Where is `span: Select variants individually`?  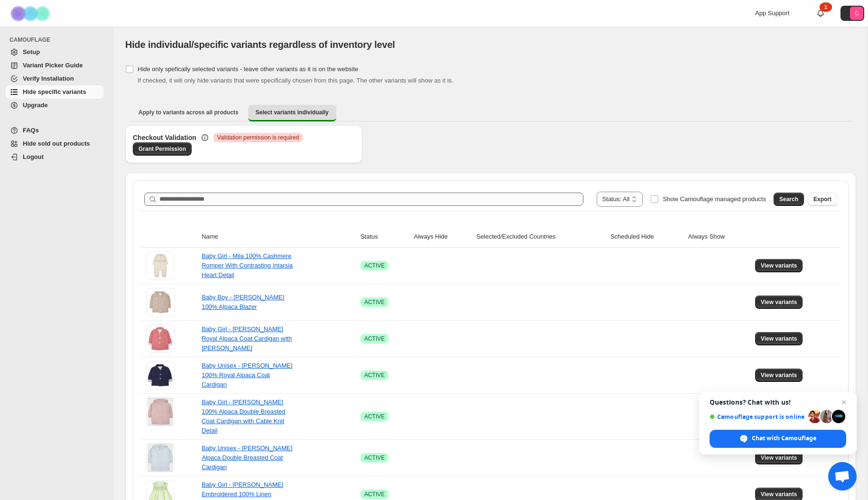 span: Select variants individually is located at coordinates (292, 113).